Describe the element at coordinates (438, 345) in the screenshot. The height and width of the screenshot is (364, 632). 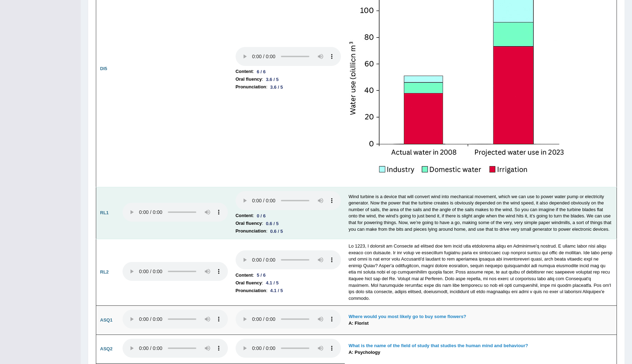
I see `b: What is the name of the field of study that studies the human mind and behaviour?` at that location.